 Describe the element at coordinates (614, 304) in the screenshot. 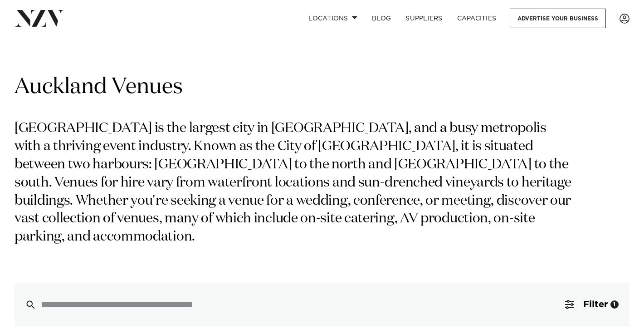

I see `div: 1` at that location.